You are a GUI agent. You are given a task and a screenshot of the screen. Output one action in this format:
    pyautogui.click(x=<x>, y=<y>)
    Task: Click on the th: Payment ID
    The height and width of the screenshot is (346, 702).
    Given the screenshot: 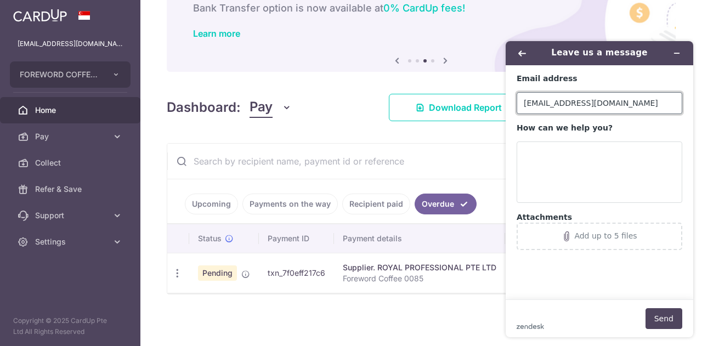 What is the action you would take?
    pyautogui.click(x=296, y=239)
    